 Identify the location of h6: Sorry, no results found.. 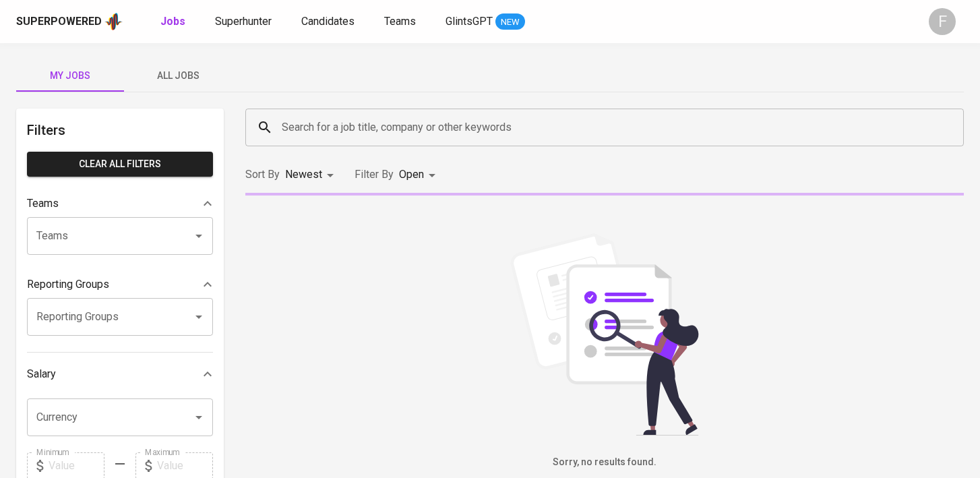
(605, 462).